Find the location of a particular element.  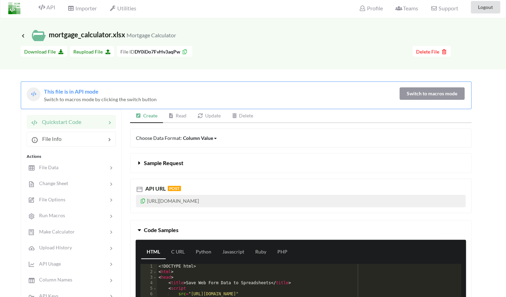

span: API Usage is located at coordinates (48, 264).